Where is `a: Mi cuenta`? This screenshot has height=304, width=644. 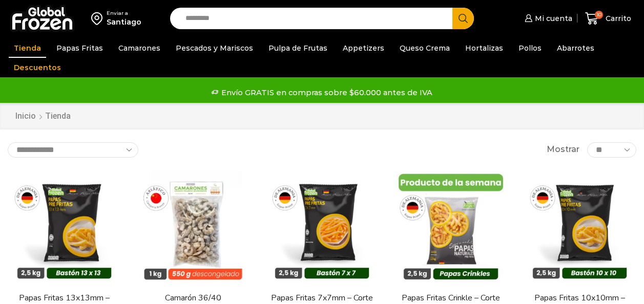 a: Mi cuenta is located at coordinates (547, 19).